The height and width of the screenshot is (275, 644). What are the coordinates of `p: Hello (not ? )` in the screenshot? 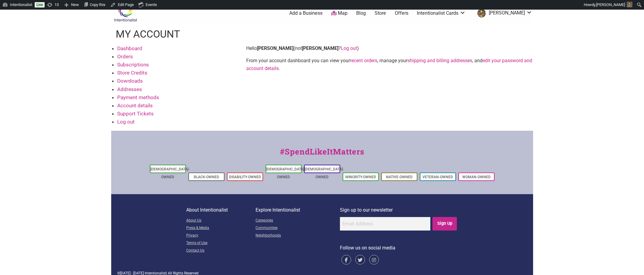 It's located at (389, 48).